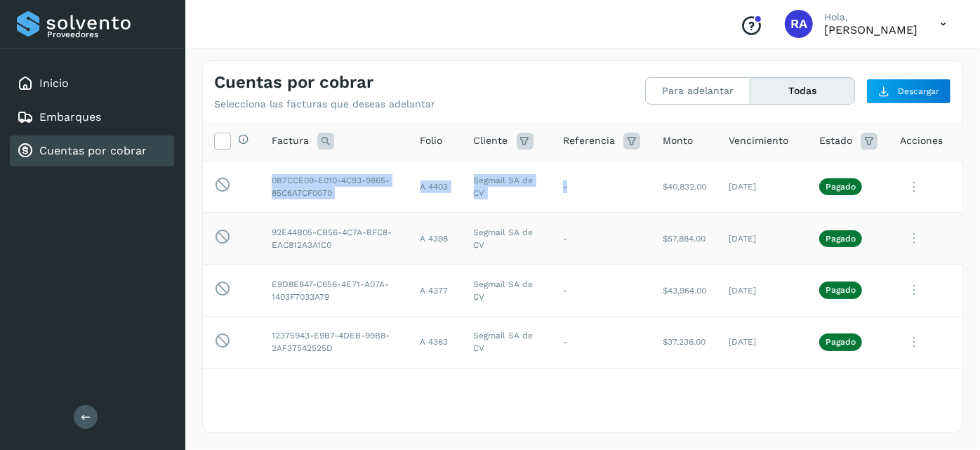 The width and height of the screenshot is (980, 450). What do you see at coordinates (870, 17) in the screenshot?
I see `p: Hola,` at bounding box center [870, 17].